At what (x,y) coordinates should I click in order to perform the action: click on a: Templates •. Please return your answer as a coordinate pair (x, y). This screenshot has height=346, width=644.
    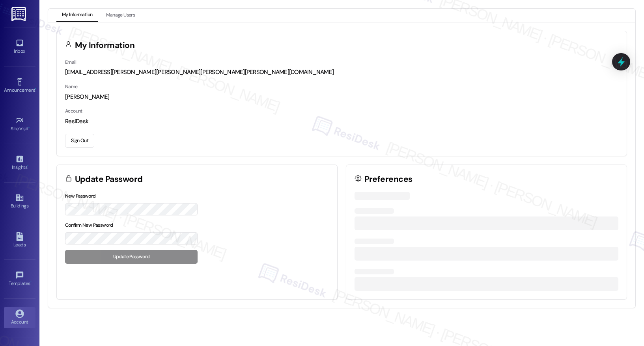
    Looking at the image, I should click on (20, 279).